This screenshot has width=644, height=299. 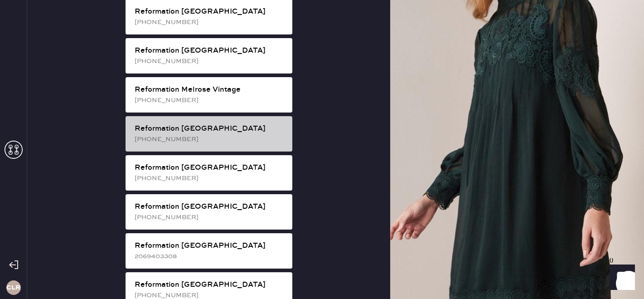 What do you see at coordinates (210, 90) in the screenshot?
I see `div: Reformation Melrose Vintage` at bounding box center [210, 90].